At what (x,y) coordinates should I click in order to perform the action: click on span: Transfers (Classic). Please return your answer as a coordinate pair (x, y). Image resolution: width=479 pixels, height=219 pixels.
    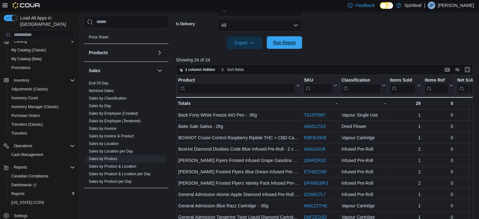
    Looking at the image, I should click on (42, 125).